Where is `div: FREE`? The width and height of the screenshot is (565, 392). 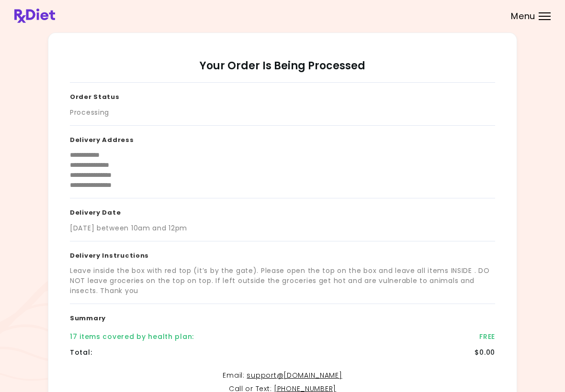
div: FREE is located at coordinates (487, 337).